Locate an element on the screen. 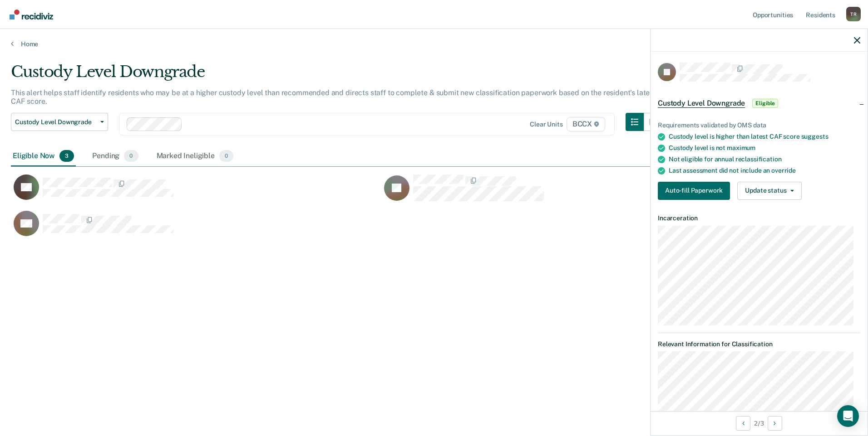 This screenshot has width=868, height=436. button: Next Opportunity is located at coordinates (775, 424).